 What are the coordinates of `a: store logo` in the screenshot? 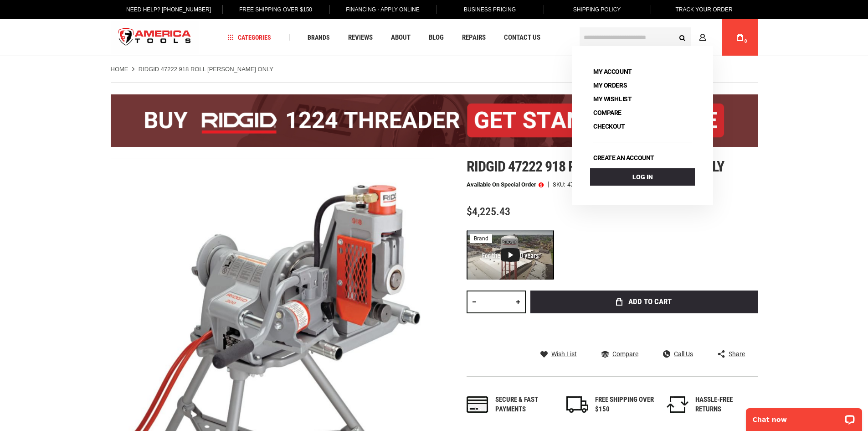 It's located at (155, 38).